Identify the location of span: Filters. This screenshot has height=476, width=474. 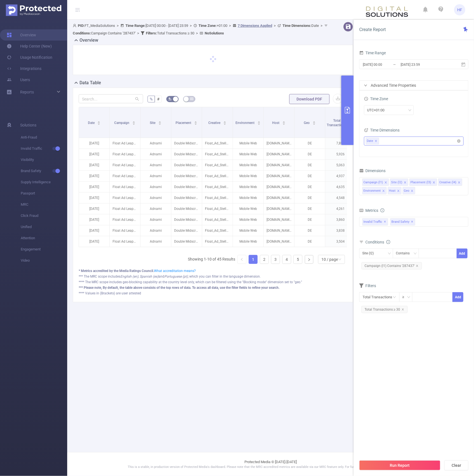
(367, 286).